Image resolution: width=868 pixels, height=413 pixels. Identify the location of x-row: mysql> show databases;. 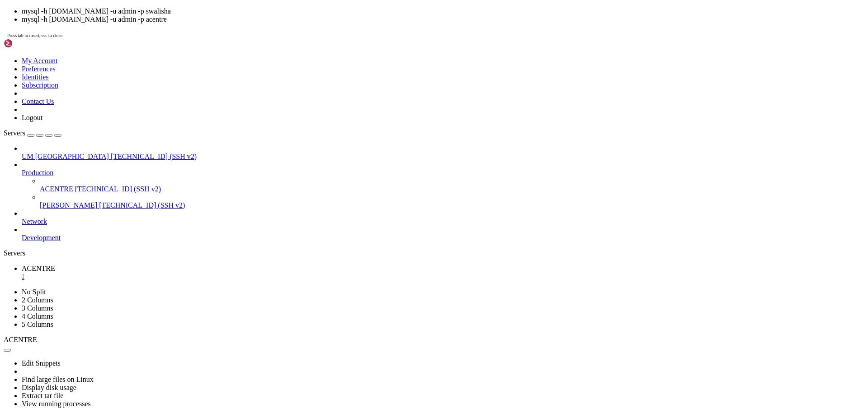
(377, 207).